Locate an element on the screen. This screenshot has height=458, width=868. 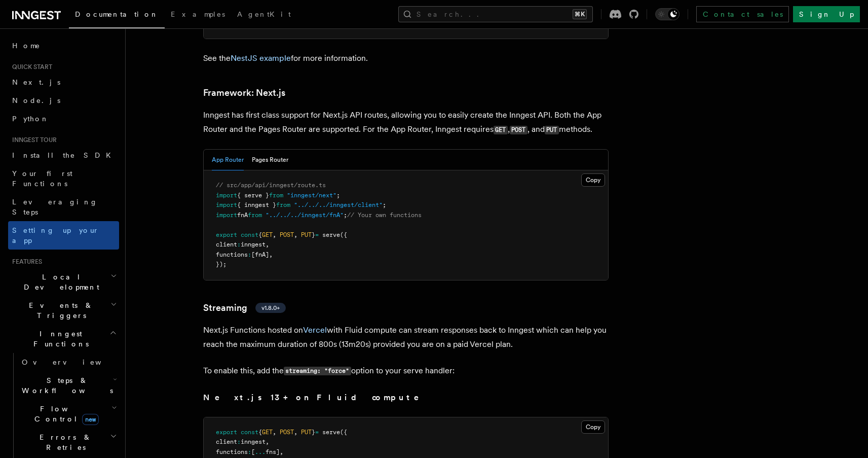
span: Leveraging Steps is located at coordinates (55, 207).